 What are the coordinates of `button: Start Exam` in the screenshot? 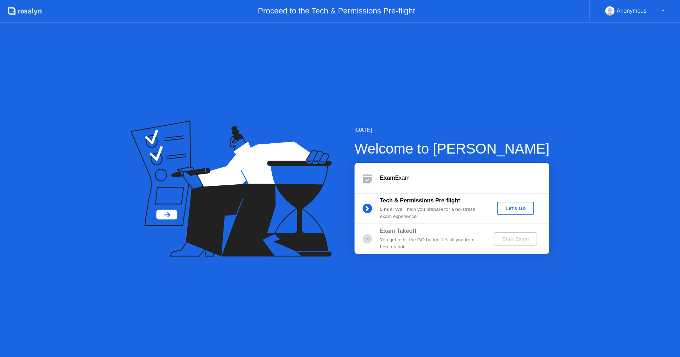 It's located at (515, 239).